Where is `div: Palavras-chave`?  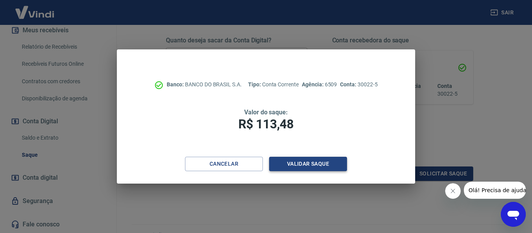 div: Palavras-chave is located at coordinates (108, 48).